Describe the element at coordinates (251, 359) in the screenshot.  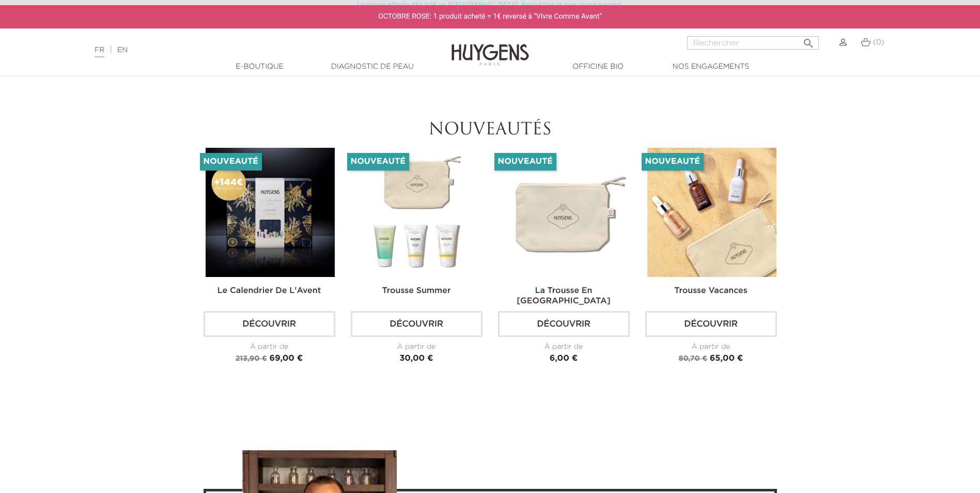
I see `span: 213,90 €` at that location.